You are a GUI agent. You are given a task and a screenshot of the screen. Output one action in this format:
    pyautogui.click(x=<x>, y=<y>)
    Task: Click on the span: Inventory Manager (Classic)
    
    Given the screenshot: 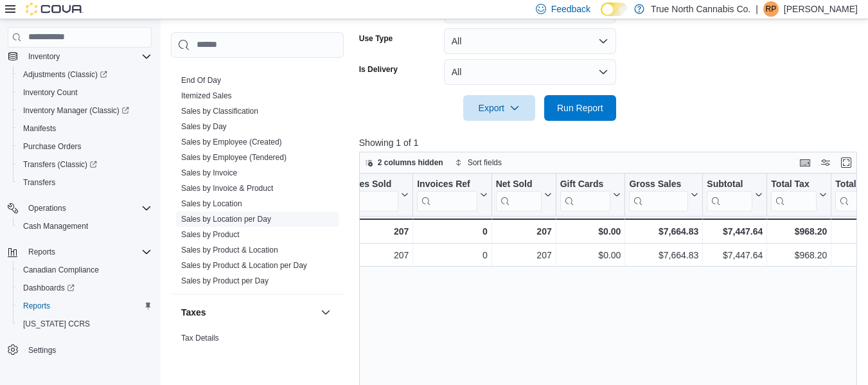 What is the action you would take?
    pyautogui.click(x=76, y=111)
    